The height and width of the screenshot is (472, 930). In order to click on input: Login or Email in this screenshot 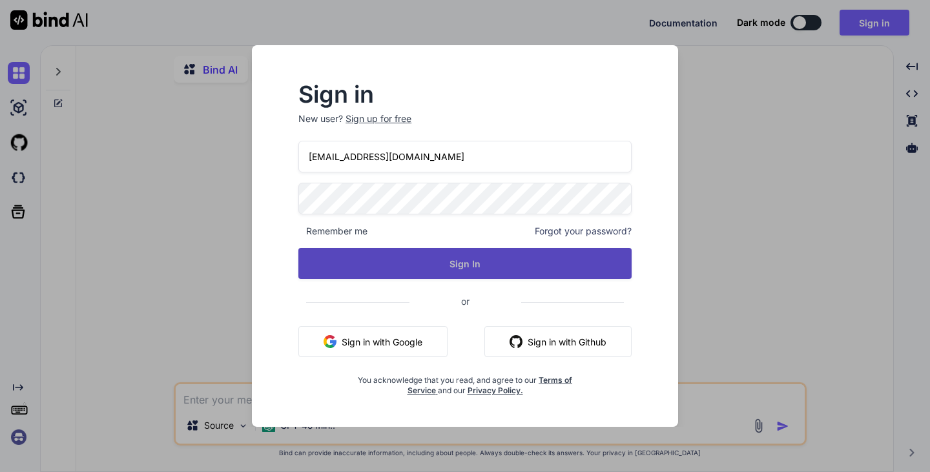, I will do `click(465, 156)`.